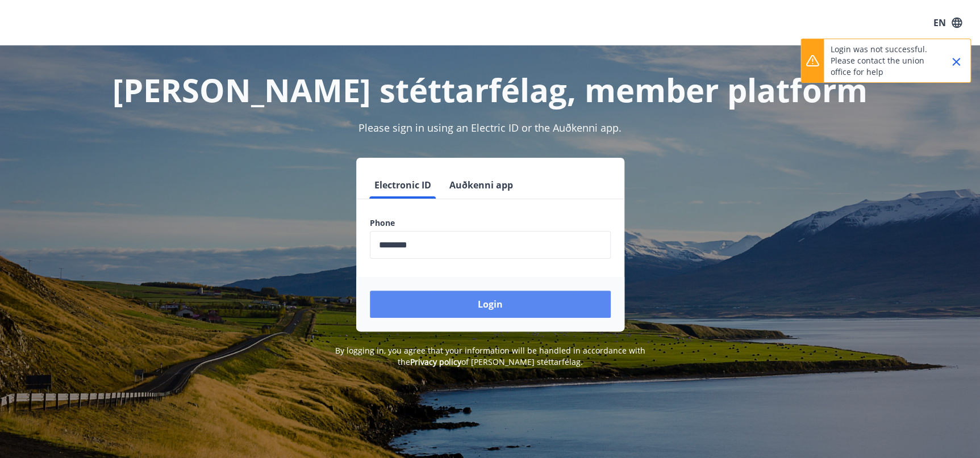 The width and height of the screenshot is (980, 458). What do you see at coordinates (403, 185) in the screenshot?
I see `button: Electronic ID` at bounding box center [403, 185].